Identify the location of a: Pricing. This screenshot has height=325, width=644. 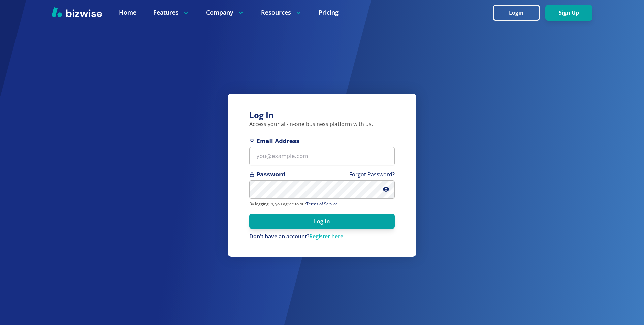
(329, 13).